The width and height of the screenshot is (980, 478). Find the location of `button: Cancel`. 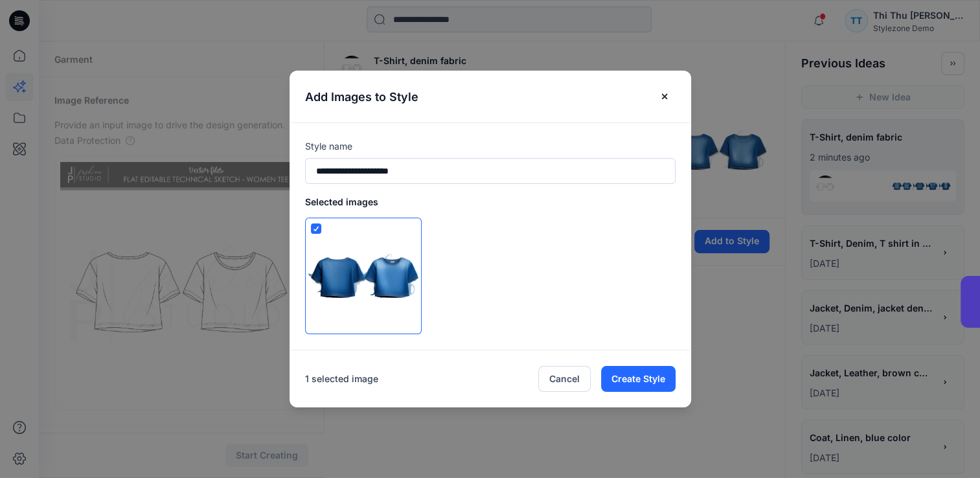

button: Cancel is located at coordinates (565, 380).